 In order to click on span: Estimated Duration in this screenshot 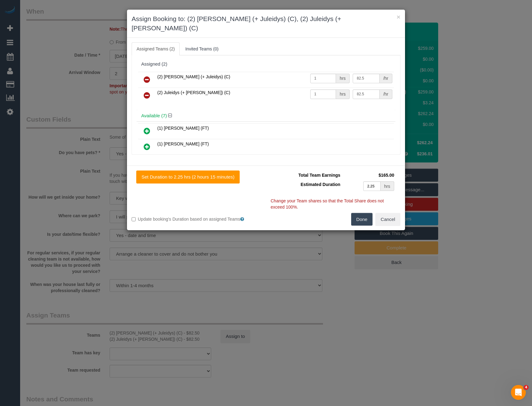, I will do `click(320, 185)`.